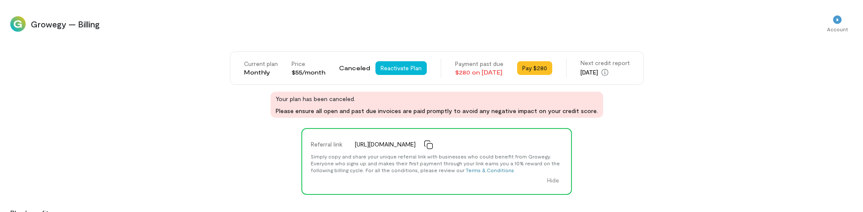  Describe the element at coordinates (490, 170) in the screenshot. I see `a: Terms & Conditions` at that location.